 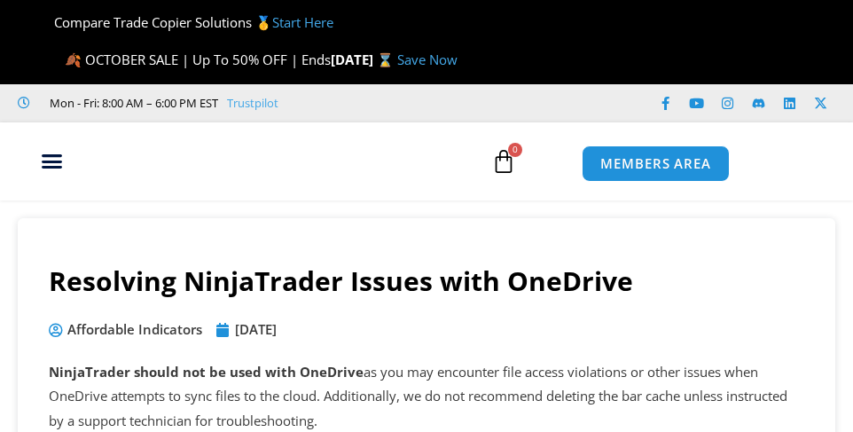 I want to click on a: MEMBERS AREA, so click(x=655, y=163).